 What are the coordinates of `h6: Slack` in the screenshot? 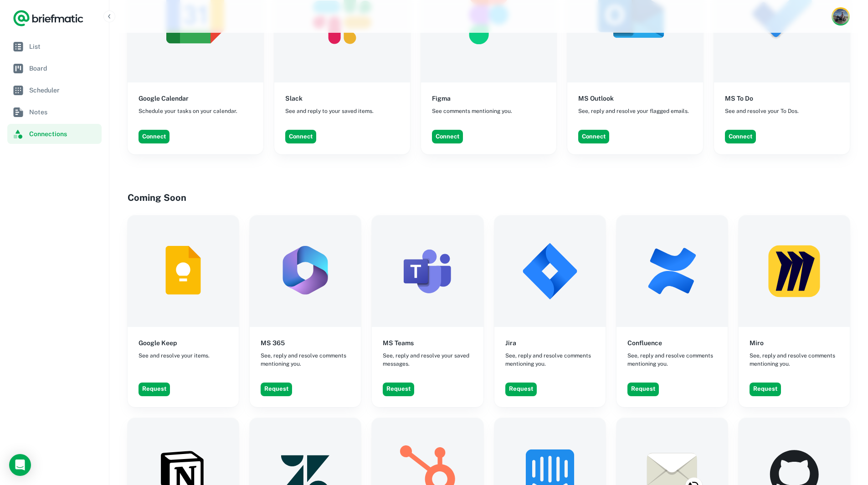 It's located at (294, 99).